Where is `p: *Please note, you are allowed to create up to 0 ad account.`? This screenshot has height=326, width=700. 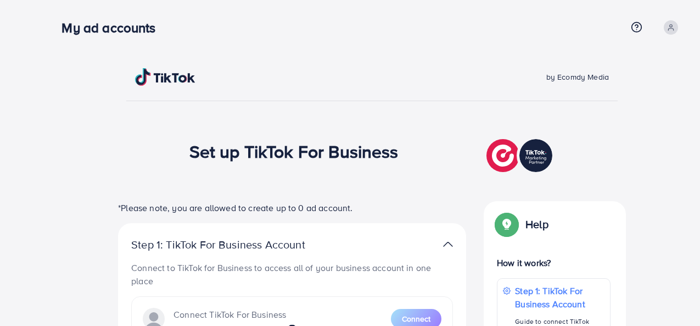
p: *Please note, you are allowed to create up to 0 ad account. is located at coordinates (292, 208).